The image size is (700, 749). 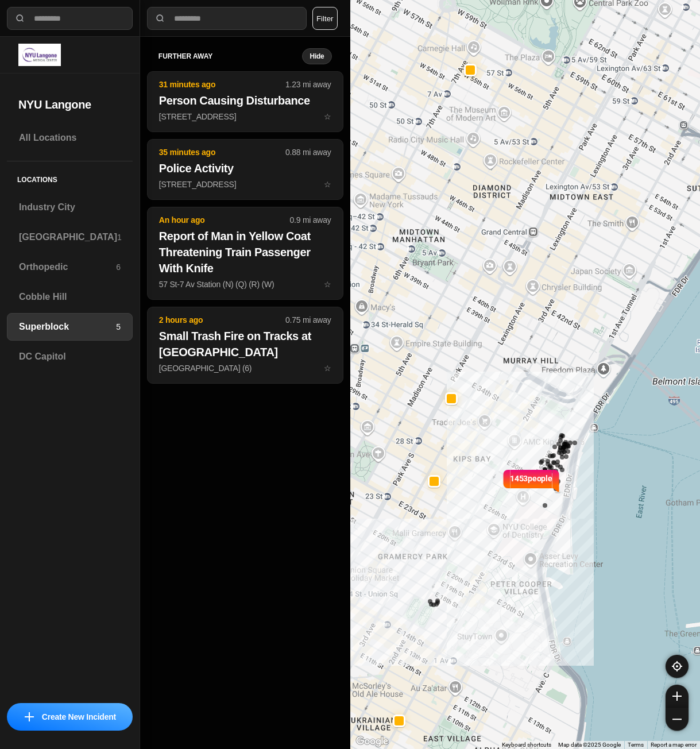 I want to click on h2: Police Activity, so click(x=245, y=168).